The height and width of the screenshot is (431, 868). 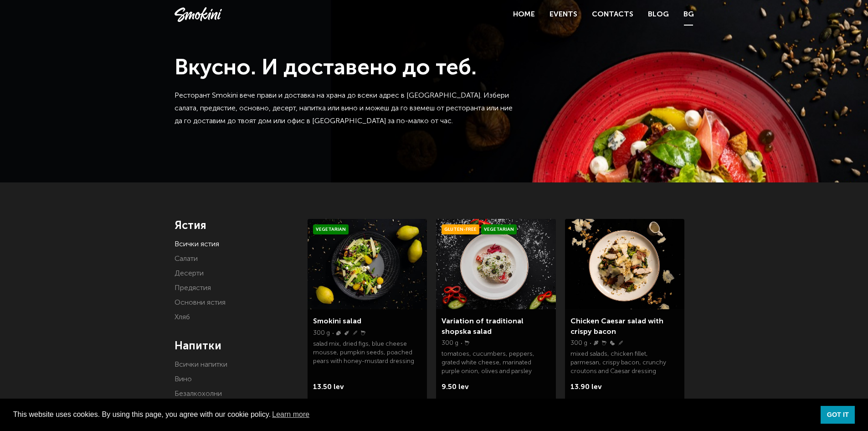 I want to click on p: tomatoes, cucumbers, peppers, grated white cheese, marinated purple onion, olives and parsley, so click(x=496, y=364).